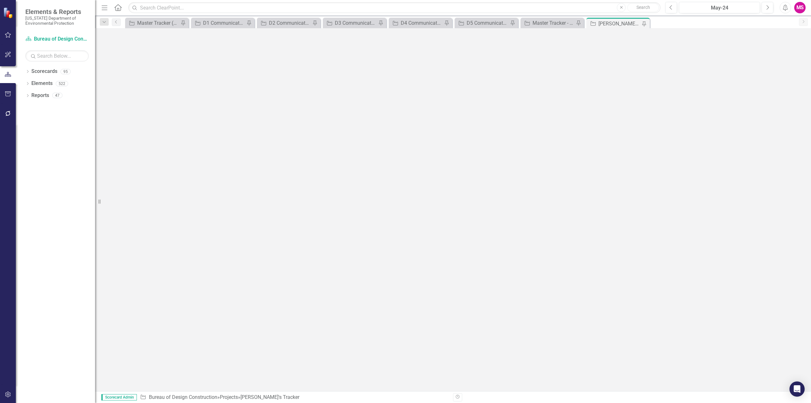 Image resolution: width=811 pixels, height=403 pixels. I want to click on input: Search Below..., so click(57, 56).